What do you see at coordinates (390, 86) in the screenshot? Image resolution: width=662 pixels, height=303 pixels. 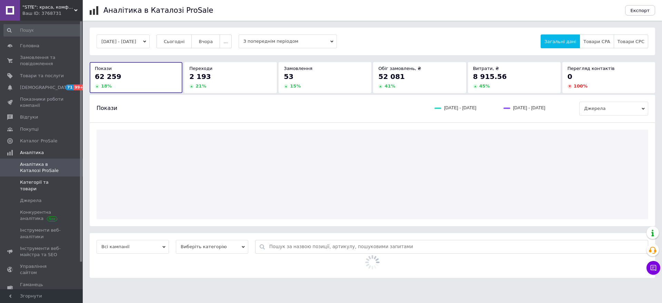 I see `span: 41 %` at bounding box center [390, 86].